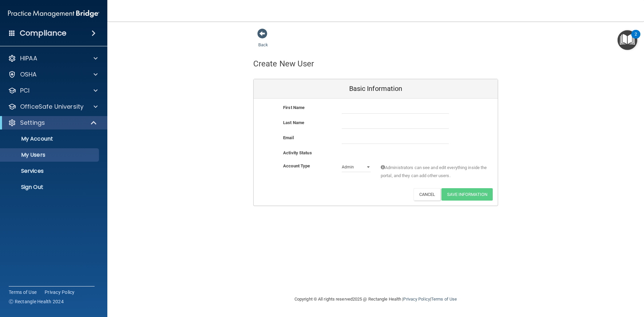 This screenshot has height=317, width=644. What do you see at coordinates (53, 58) in the screenshot?
I see `a: HIPAA` at bounding box center [53, 58].